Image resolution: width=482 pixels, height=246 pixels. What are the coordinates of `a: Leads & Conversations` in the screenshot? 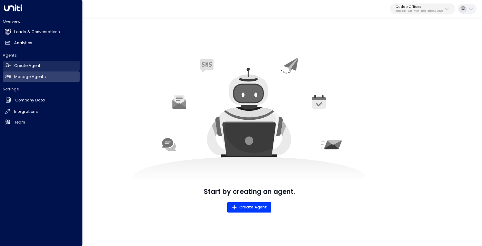 It's located at (41, 32).